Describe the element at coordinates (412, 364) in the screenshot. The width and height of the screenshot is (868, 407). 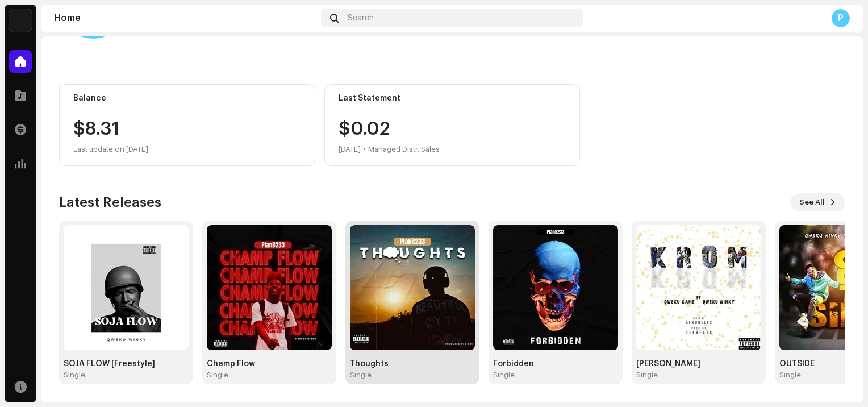
I see `div: Thoughts` at that location.